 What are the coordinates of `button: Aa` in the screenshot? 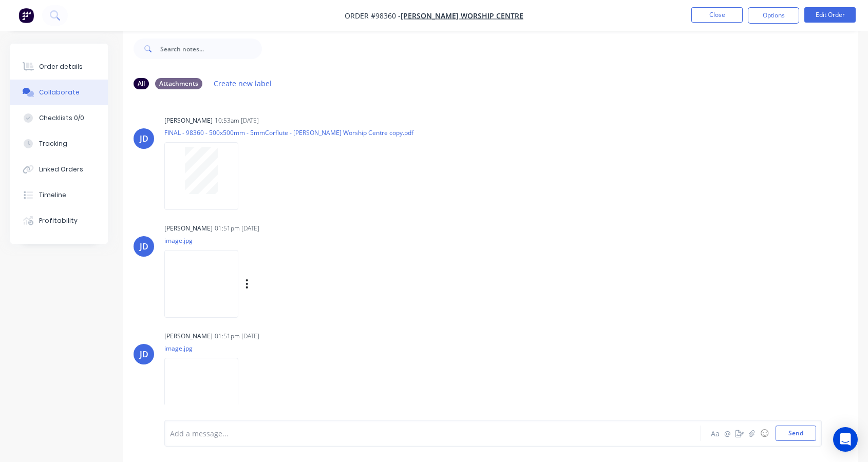 It's located at (715, 434).